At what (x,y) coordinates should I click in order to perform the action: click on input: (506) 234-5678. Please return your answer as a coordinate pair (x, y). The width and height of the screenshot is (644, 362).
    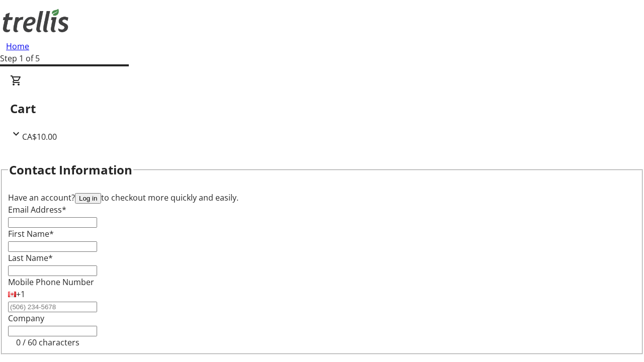
    Looking at the image, I should click on (53, 307).